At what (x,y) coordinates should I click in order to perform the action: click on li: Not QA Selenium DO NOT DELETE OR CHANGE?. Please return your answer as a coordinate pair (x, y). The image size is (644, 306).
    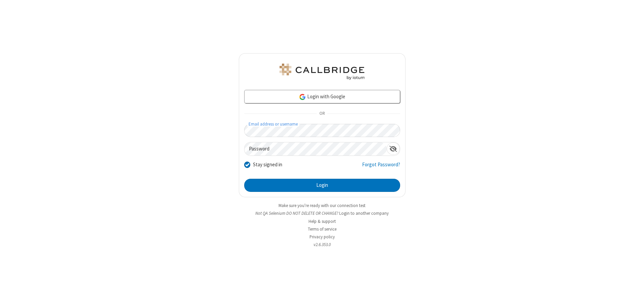
    Looking at the image, I should click on (322, 213).